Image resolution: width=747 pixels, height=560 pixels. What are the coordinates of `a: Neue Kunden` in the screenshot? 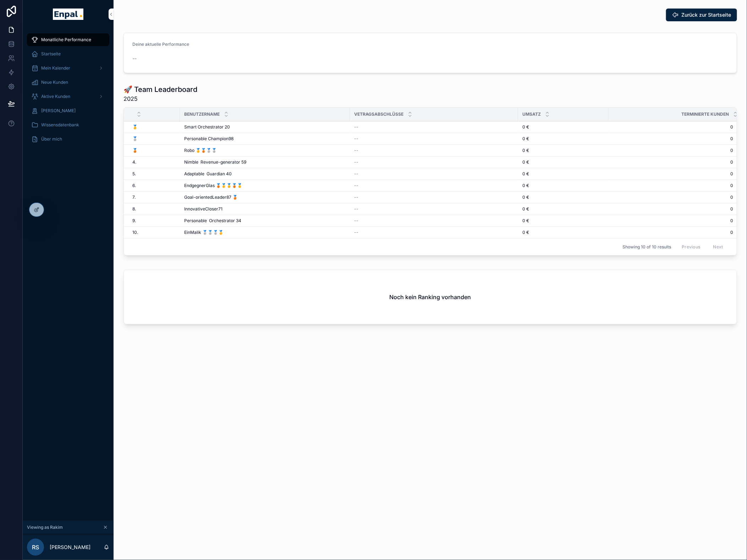 It's located at (68, 83).